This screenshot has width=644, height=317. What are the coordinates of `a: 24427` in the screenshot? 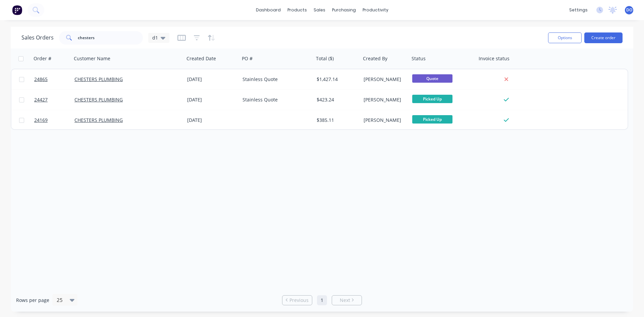 It's located at (54, 100).